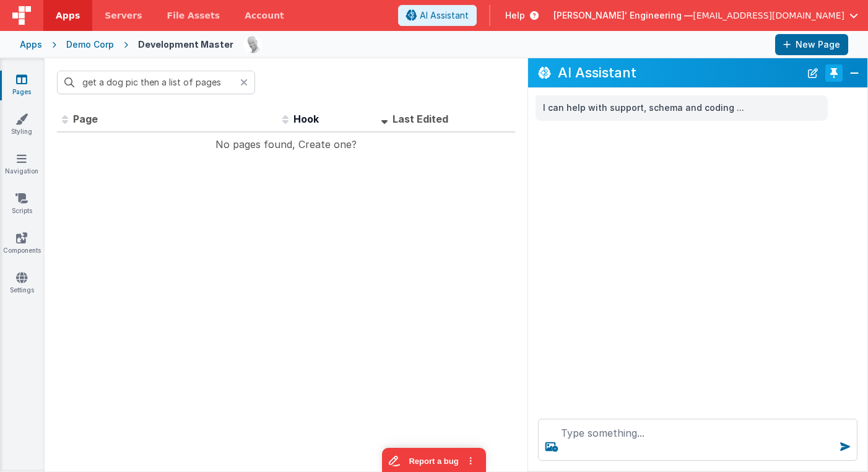  Describe the element at coordinates (156, 82) in the screenshot. I see `input: Search pages, id's ...` at that location.